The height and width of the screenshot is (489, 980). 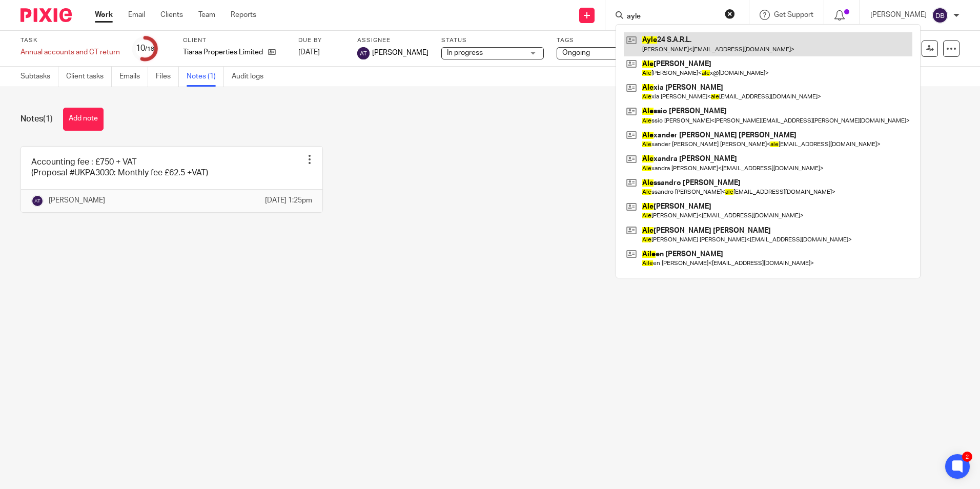 What do you see at coordinates (967, 457) in the screenshot?
I see `div: 2` at bounding box center [967, 457].